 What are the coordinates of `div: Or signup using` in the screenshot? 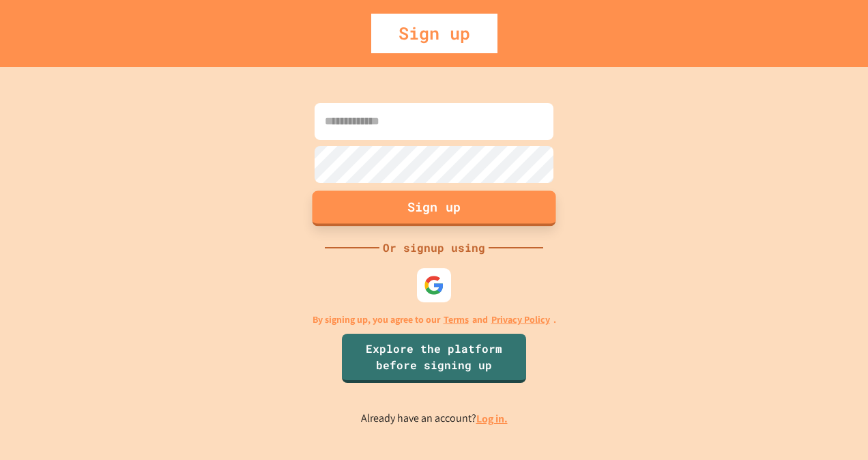 It's located at (434, 247).